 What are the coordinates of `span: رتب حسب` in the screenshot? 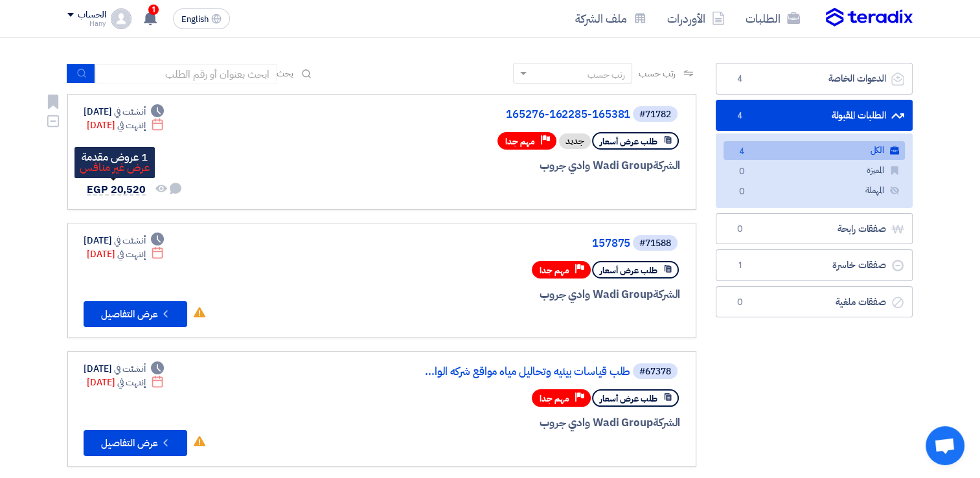 It's located at (657, 74).